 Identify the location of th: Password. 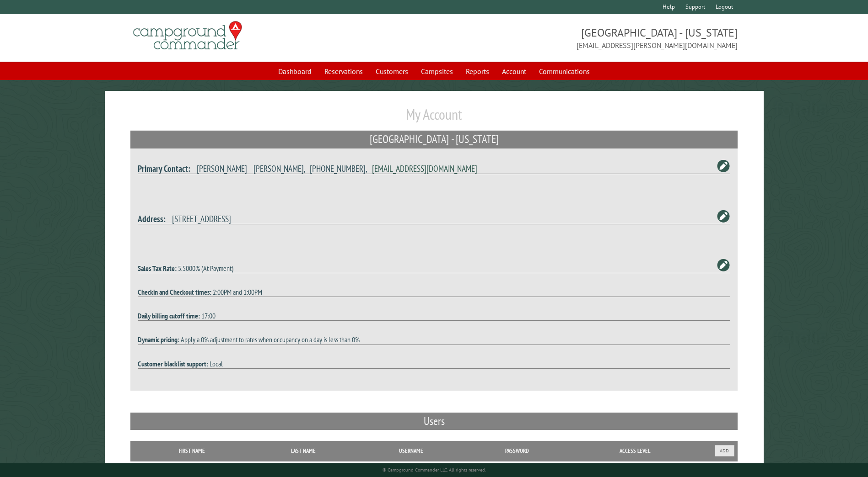
(517, 451).